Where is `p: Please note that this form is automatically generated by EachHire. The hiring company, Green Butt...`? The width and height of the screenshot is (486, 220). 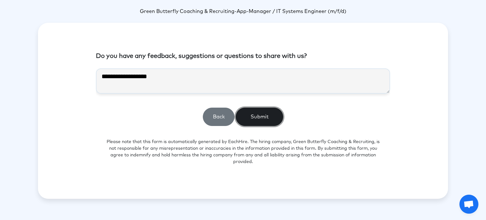 p: Please note that this form is automatically generated by EachHire. The hiring company, Green Butt... is located at coordinates (243, 152).